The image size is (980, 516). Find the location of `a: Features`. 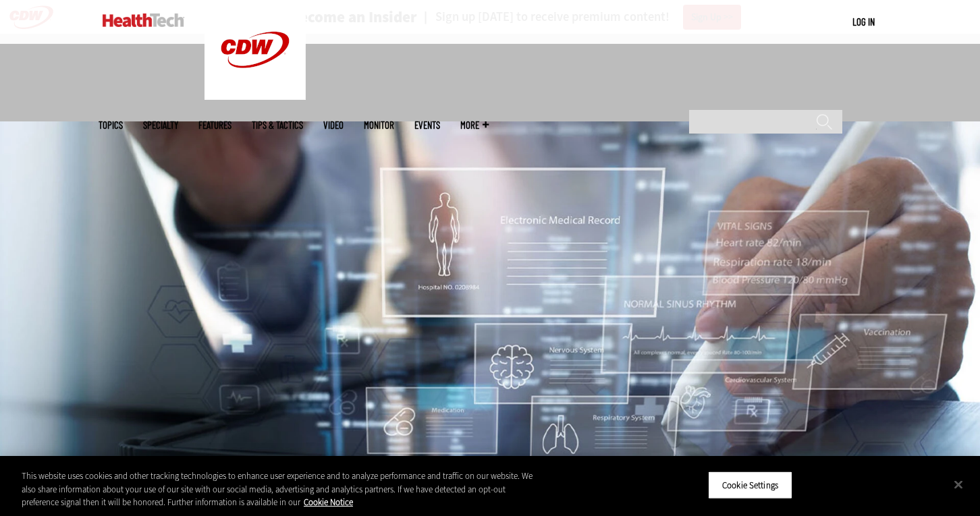

a: Features is located at coordinates (214, 124).